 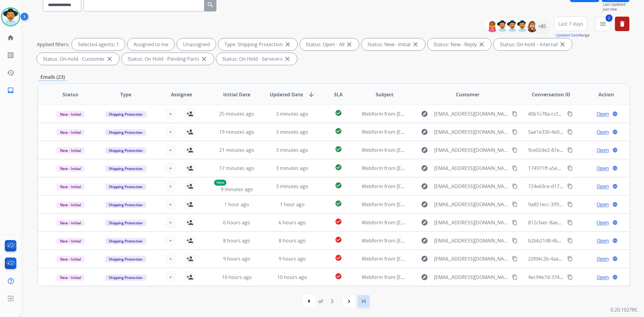 What do you see at coordinates (624, 310) in the screenshot?
I see `p: 0.20.1027RC` at bounding box center [624, 310].